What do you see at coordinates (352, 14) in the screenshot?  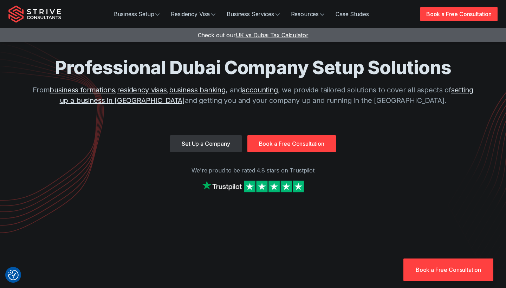 I see `a: Case Studies` at bounding box center [352, 14].